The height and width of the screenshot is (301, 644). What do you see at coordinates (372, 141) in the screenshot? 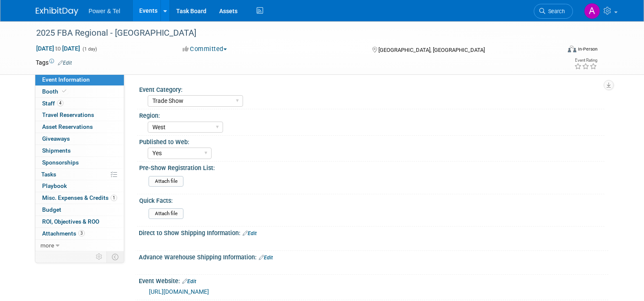
I see `div: Published to Web:` at bounding box center [372, 141].